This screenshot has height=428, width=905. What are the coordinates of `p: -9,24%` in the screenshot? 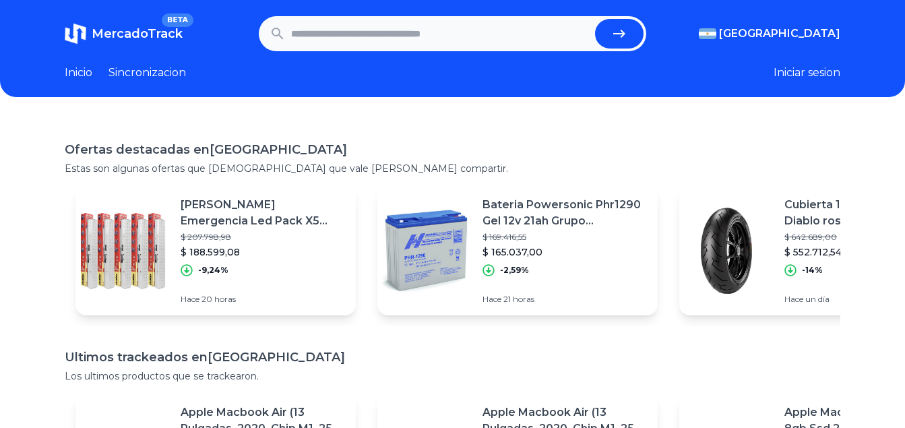 It's located at (213, 270).